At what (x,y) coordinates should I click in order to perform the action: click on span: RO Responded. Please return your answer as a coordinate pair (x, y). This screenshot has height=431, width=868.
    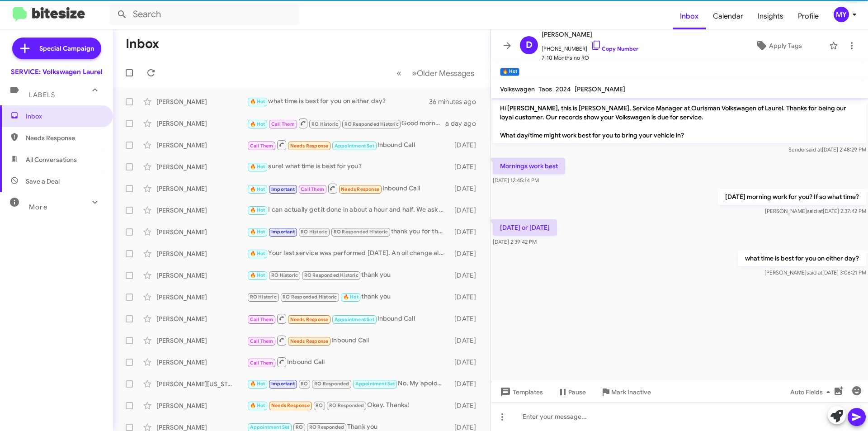
    Looking at the image, I should click on (332, 383).